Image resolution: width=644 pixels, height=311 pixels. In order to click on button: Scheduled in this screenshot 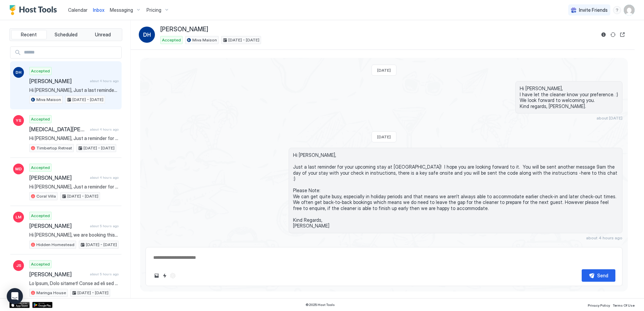, I will do `click(66, 35)`.